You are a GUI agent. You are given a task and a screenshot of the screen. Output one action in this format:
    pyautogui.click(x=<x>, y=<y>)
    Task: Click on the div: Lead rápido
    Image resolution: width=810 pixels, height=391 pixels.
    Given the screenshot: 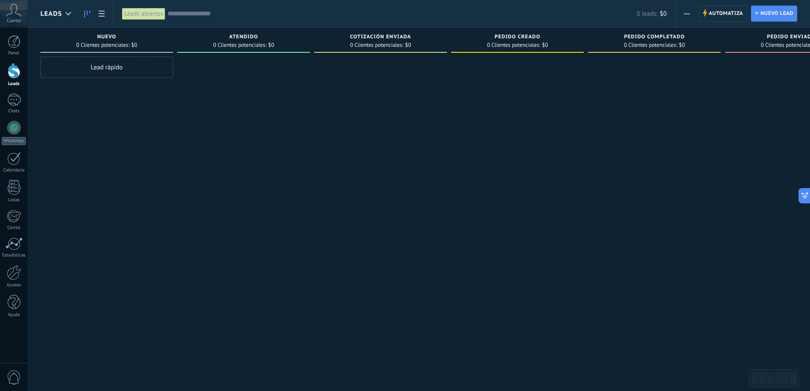 What is the action you would take?
    pyautogui.click(x=107, y=67)
    